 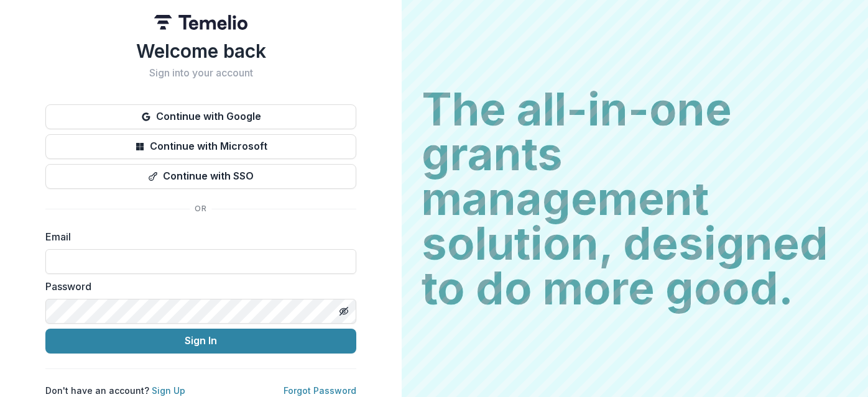 I want to click on img: Temelio, so click(x=201, y=23).